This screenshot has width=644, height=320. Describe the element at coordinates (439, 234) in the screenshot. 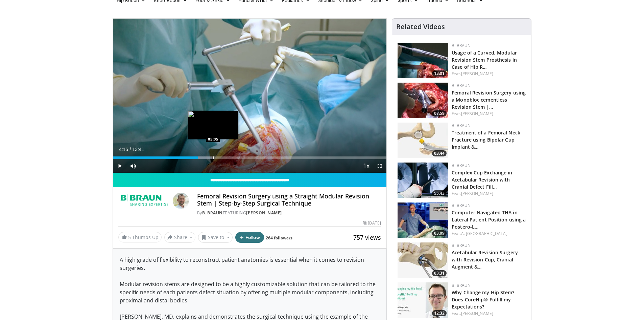

I see `span: 03:09` at that location.